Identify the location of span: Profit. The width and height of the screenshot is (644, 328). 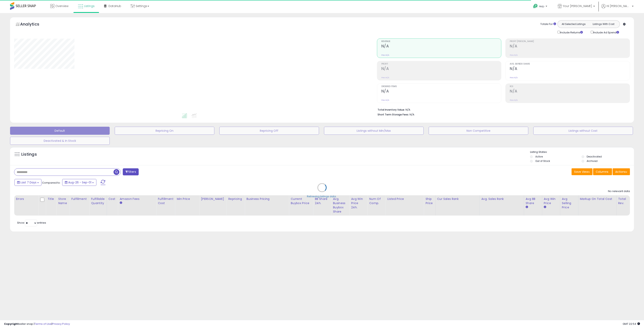
(442, 64).